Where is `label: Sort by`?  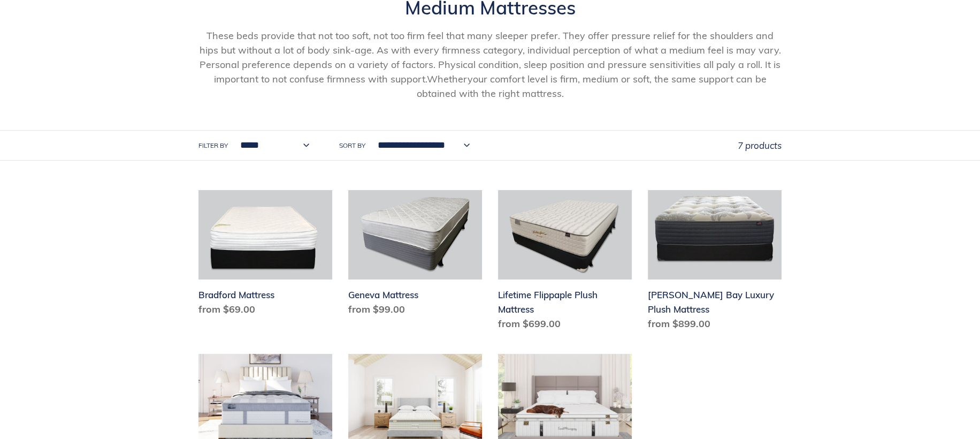 label: Sort by is located at coordinates (352, 146).